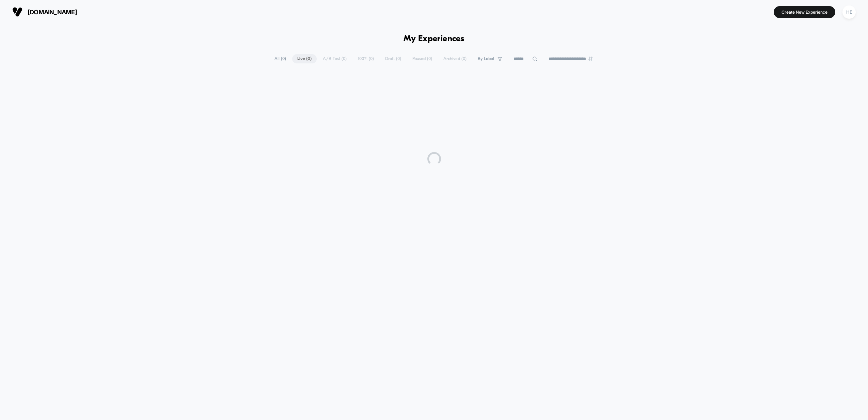 The image size is (868, 420). What do you see at coordinates (849, 12) in the screenshot?
I see `div: HE` at bounding box center [849, 12].